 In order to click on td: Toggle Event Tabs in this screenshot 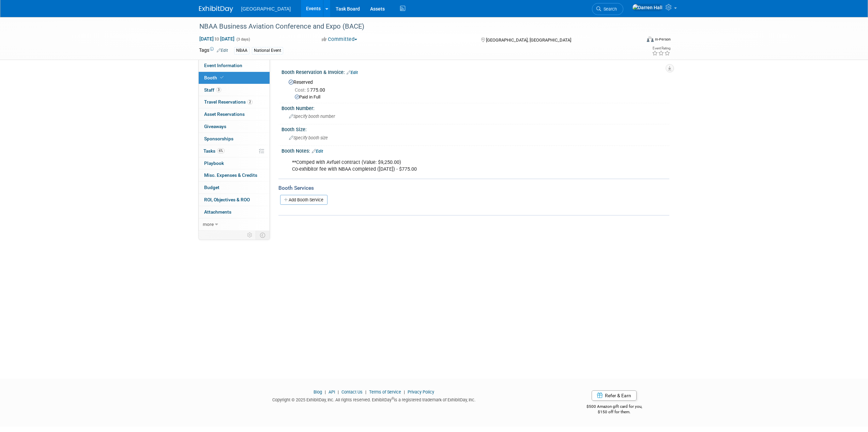, I will do `click(263, 235)`.